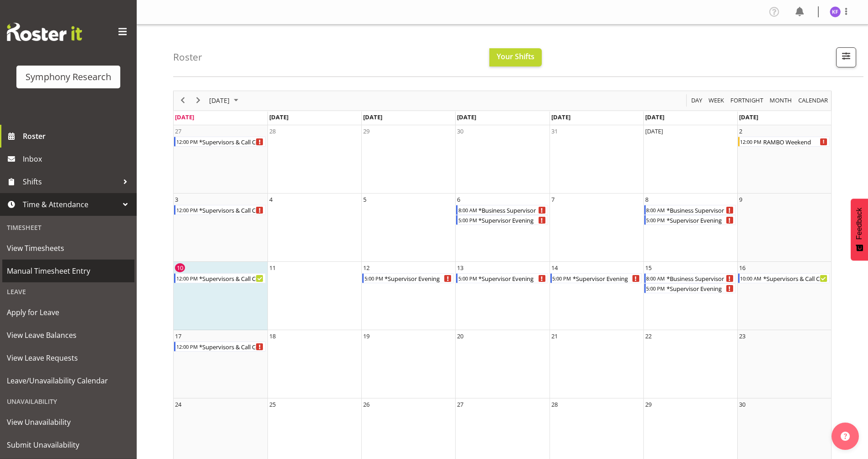 Image resolution: width=868 pixels, height=459 pixels. Describe the element at coordinates (697, 100) in the screenshot. I see `button: Timeline Day` at that location.